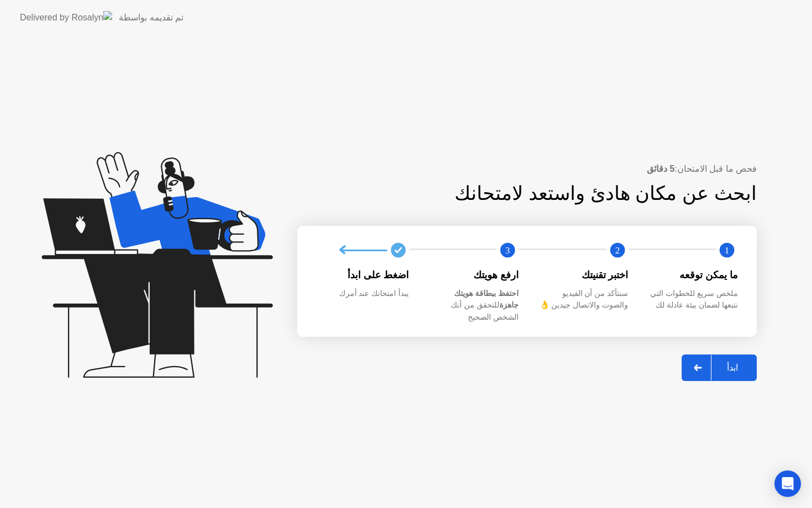  What do you see at coordinates (363, 275) in the screenshot?
I see `div: اضغط على ابدأ` at bounding box center [363, 275].